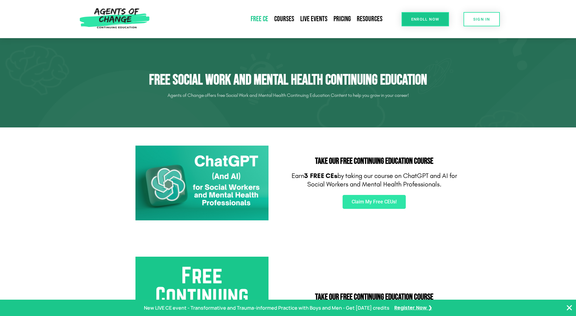  What do you see at coordinates (425, 19) in the screenshot?
I see `a: Enroll Now` at bounding box center [425, 19].